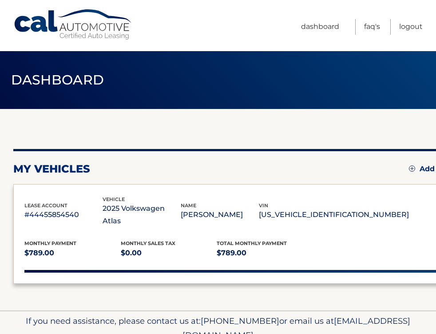 This screenshot has height=334, width=436. What do you see at coordinates (263, 205) in the screenshot?
I see `span: vin` at bounding box center [263, 205].